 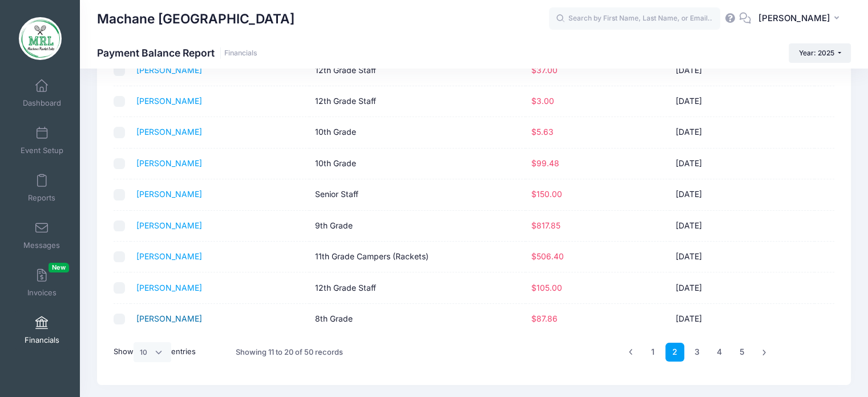 I want to click on span: Year: 2025, so click(x=817, y=53).